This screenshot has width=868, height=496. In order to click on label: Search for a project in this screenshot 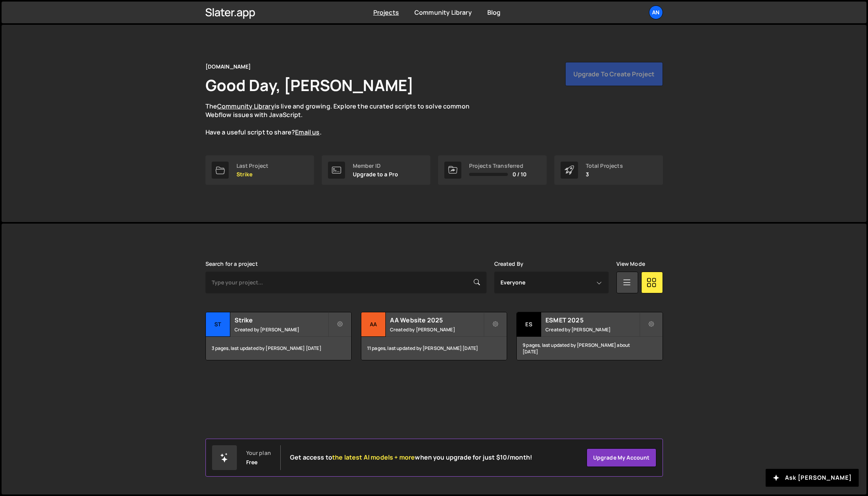, I will do `click(231, 264)`.